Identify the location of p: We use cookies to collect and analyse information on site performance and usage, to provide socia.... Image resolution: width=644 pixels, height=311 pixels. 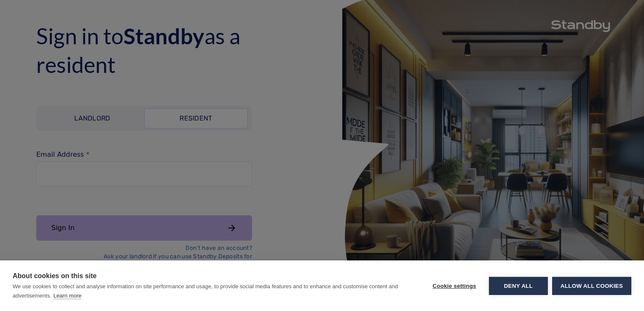
(205, 290).